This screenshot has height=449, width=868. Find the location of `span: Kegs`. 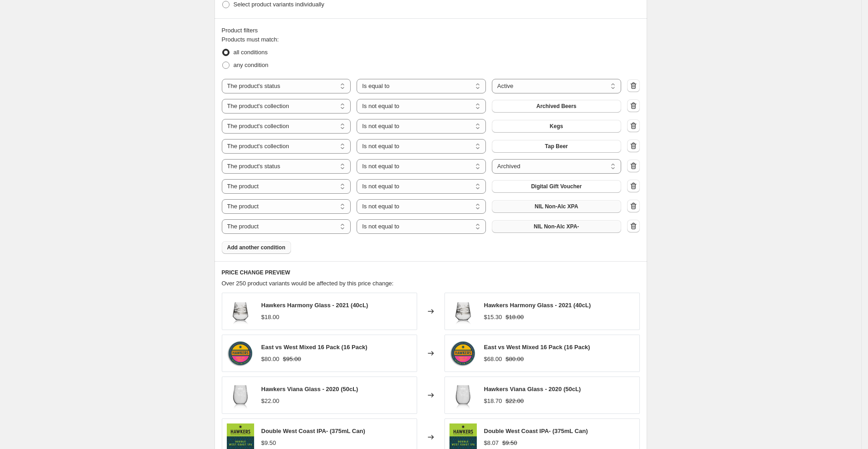

span: Kegs is located at coordinates (556, 126).